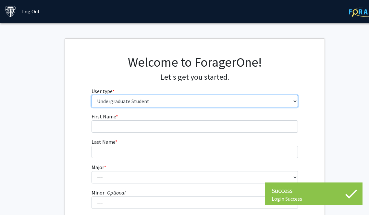 The height and width of the screenshot is (215, 369). Describe the element at coordinates (195, 62) in the screenshot. I see `h1: Welcome to ForagerOne!` at that location.